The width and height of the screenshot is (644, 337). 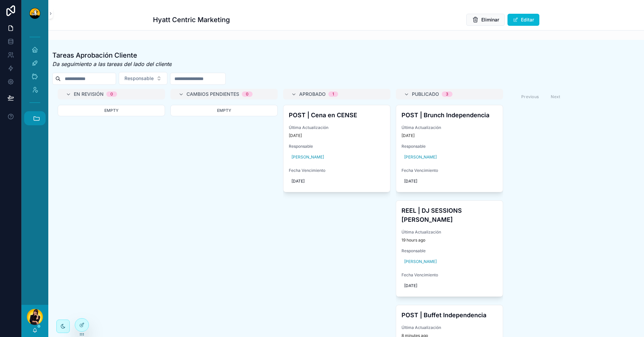 What do you see at coordinates (425, 94) in the screenshot?
I see `span: Publicado` at bounding box center [425, 94].